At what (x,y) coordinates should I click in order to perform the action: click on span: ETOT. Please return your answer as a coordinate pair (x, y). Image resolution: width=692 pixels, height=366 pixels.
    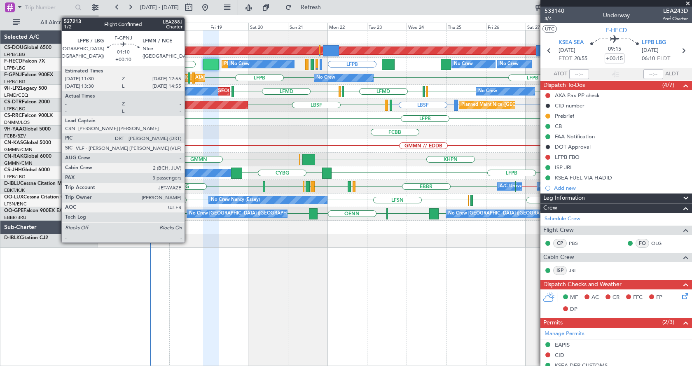
    Looking at the image, I should click on (565, 59).